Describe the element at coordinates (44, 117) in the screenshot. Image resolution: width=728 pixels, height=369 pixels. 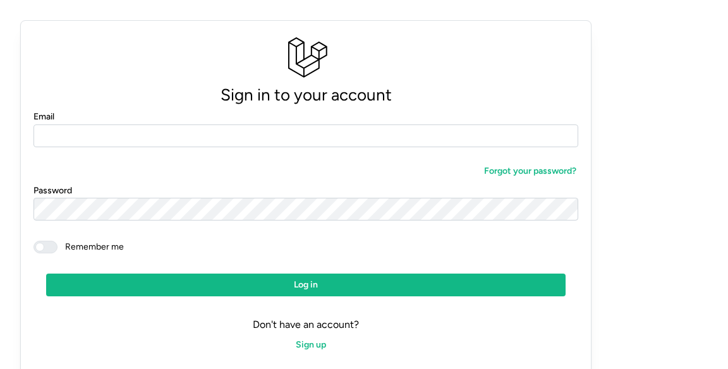
I see `label: Email` at that location.